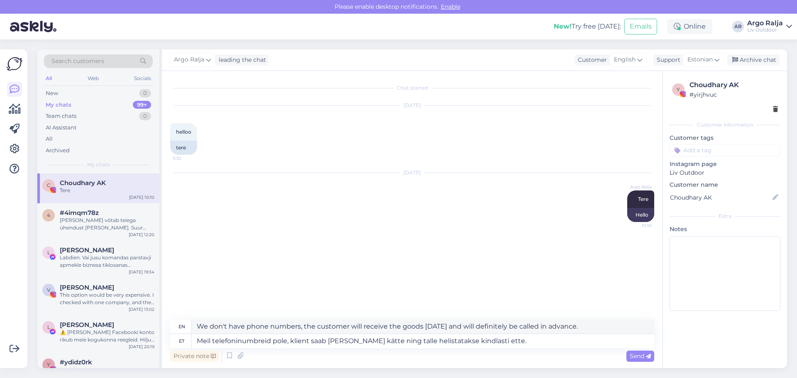  I want to click on div: Liv Outdoor, so click(765, 30).